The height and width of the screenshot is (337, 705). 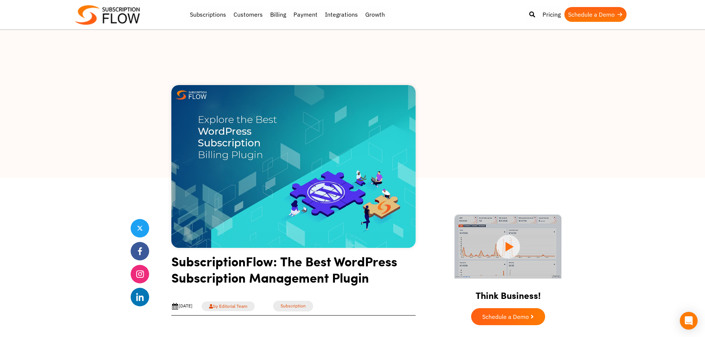 What do you see at coordinates (293, 167) in the screenshot?
I see `img: best WordPress subscription billing plugin` at bounding box center [293, 167].